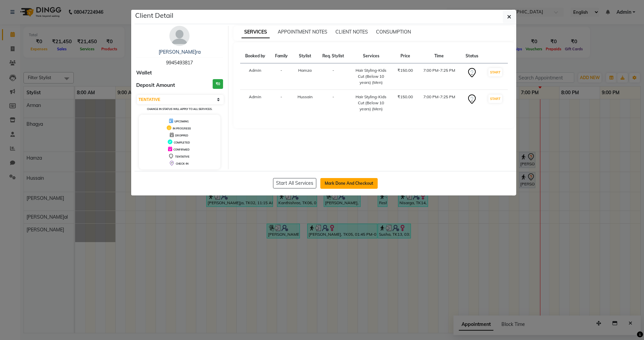 The height and width of the screenshot is (340, 644). Describe the element at coordinates (182, 142) in the screenshot. I see `span: COMPLETED` at that location.